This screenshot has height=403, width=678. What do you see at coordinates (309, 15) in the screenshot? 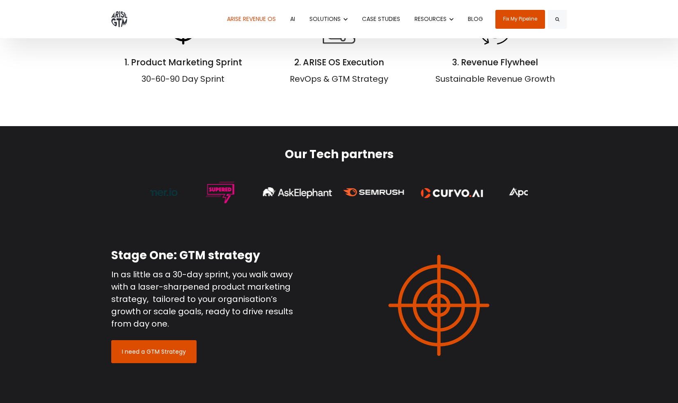
I see `span: Show submenu for SOLUTIONS` at bounding box center [309, 15].